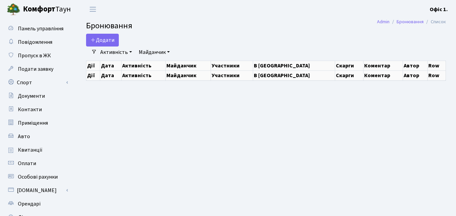 The height and width of the screenshot is (216, 456). Describe the element at coordinates (412, 22) in the screenshot. I see `nav: breadcrumb` at that location.